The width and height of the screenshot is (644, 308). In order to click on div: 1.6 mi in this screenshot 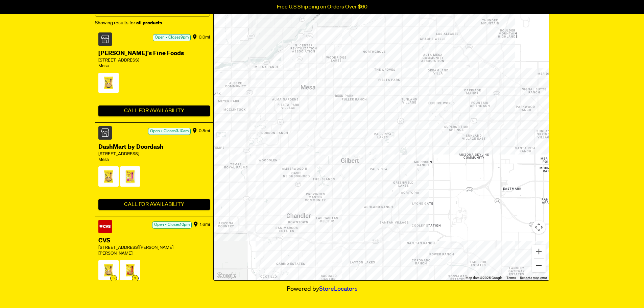, I will do `click(205, 225)`.